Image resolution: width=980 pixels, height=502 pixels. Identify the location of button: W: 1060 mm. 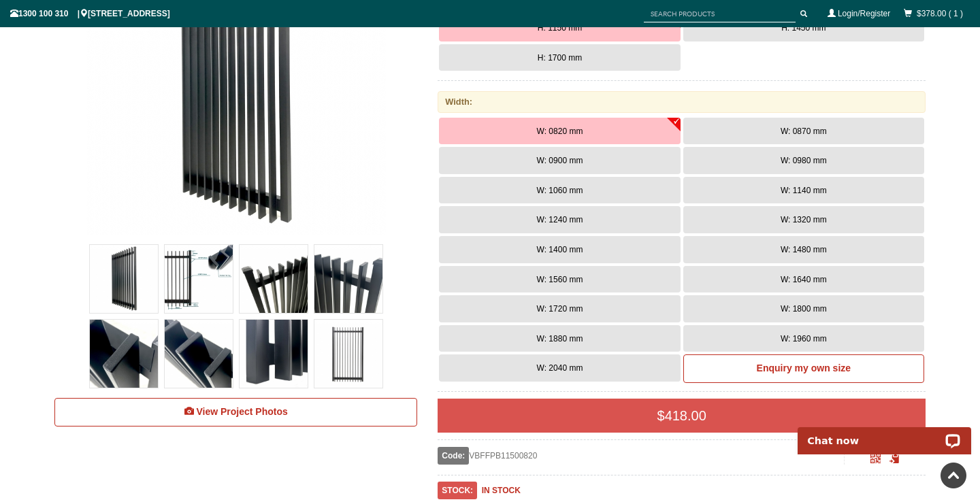
(559, 190).